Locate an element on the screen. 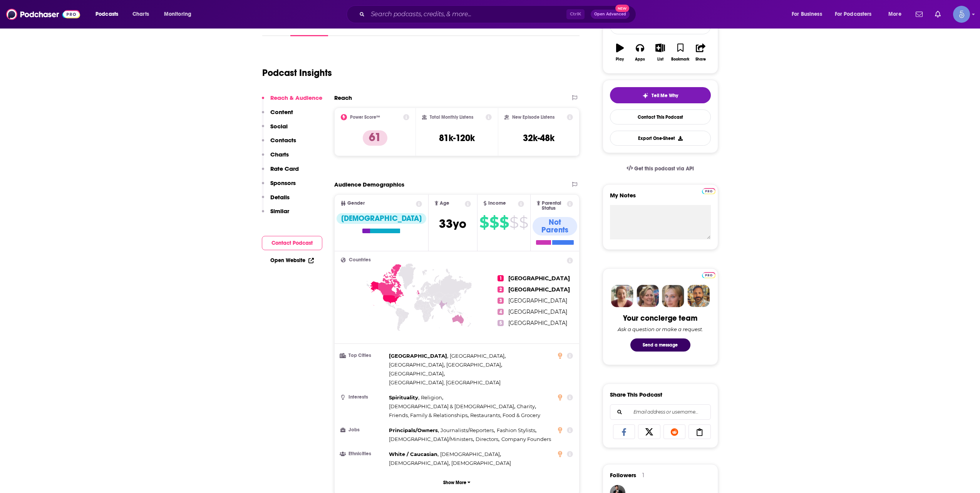 This screenshot has height=493, width=980. a: Podchaser - Follow, Share and Rate Podcasts is located at coordinates (43, 14).